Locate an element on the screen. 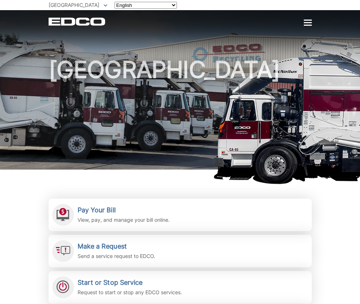 Image resolution: width=360 pixels, height=304 pixels. h2: Pay Your Bill is located at coordinates (124, 210).